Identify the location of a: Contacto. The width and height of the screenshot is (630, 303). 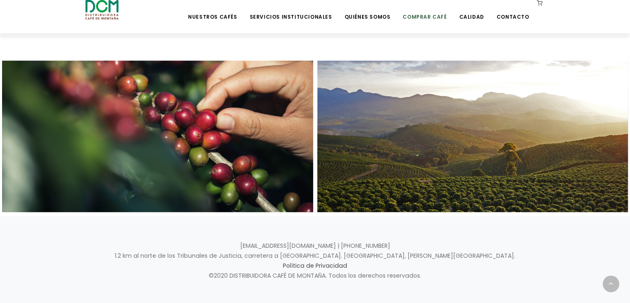
(513, 10).